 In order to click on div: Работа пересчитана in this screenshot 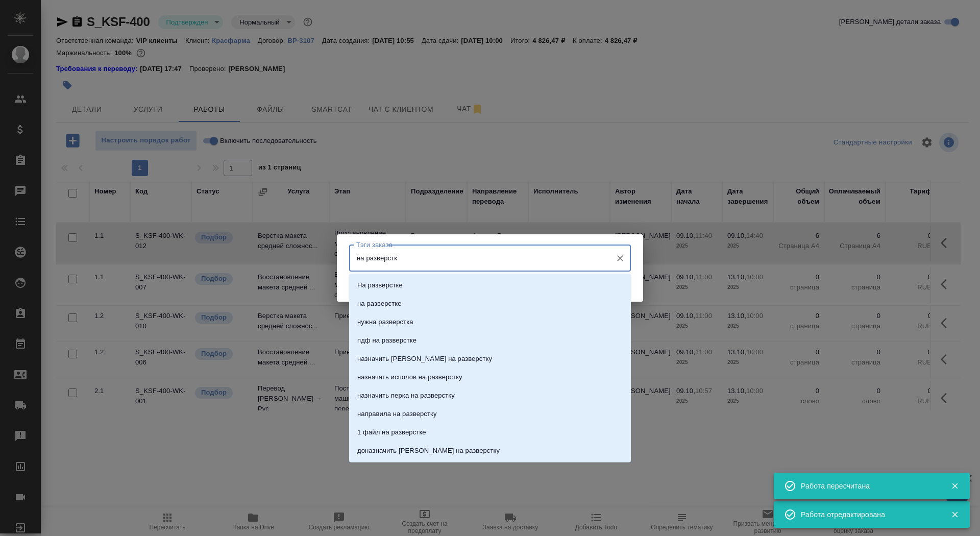, I will do `click(869, 486)`.